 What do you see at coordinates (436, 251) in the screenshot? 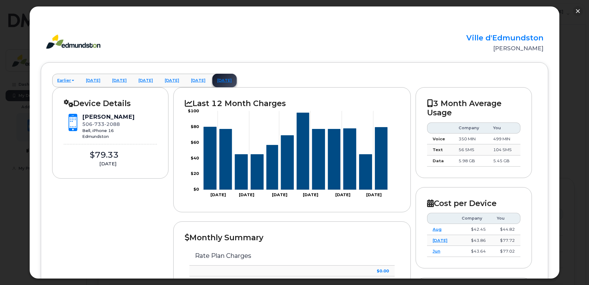
I see `a: Jun` at bounding box center [436, 251].